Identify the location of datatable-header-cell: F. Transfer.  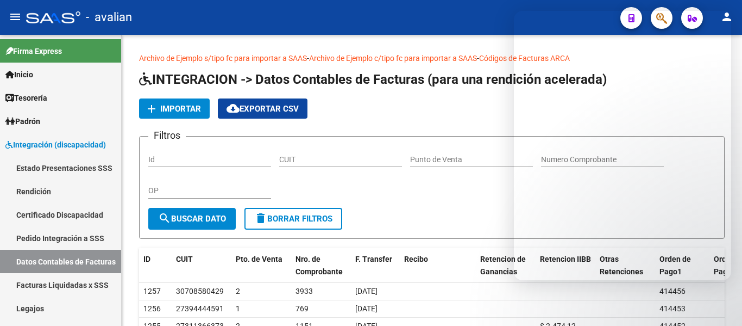
(376, 265).